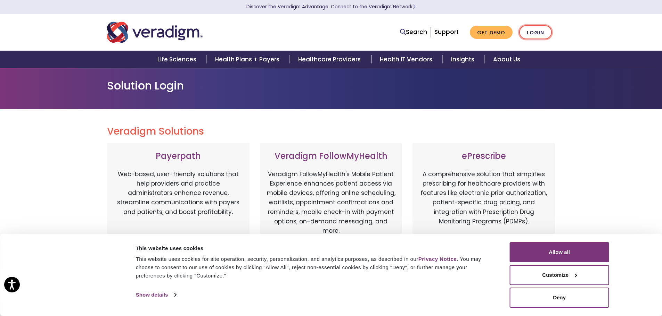  Describe the element at coordinates (559, 298) in the screenshot. I see `button: Deny` at that location.